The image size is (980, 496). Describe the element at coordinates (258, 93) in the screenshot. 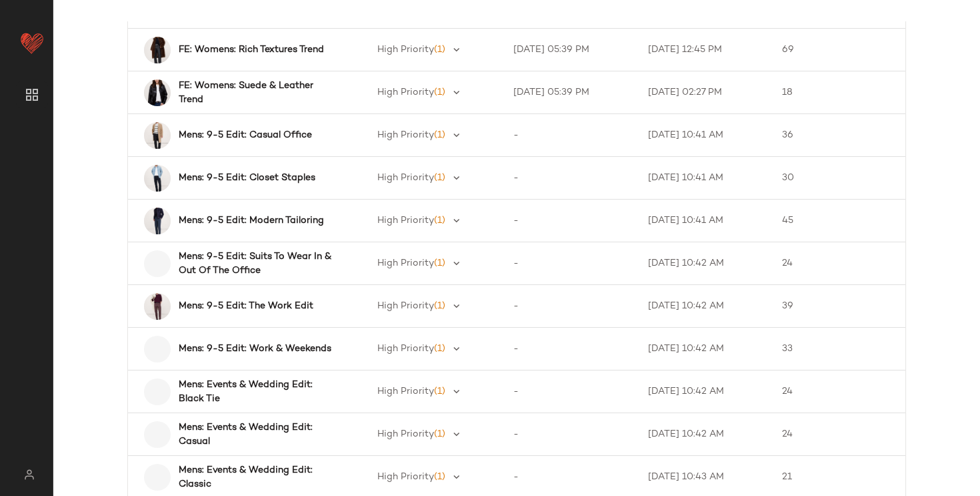

I see `b: FE: Womens: Suede & Leather Trend` at that location.